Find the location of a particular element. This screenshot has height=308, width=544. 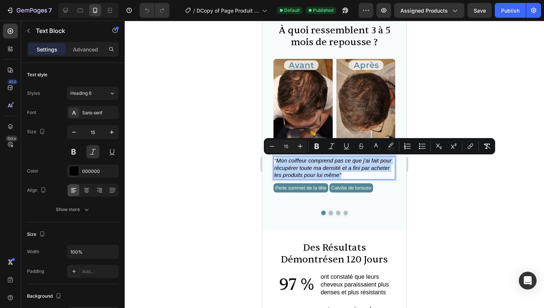

h2: des résultats démontrés is located at coordinates (72, 233).